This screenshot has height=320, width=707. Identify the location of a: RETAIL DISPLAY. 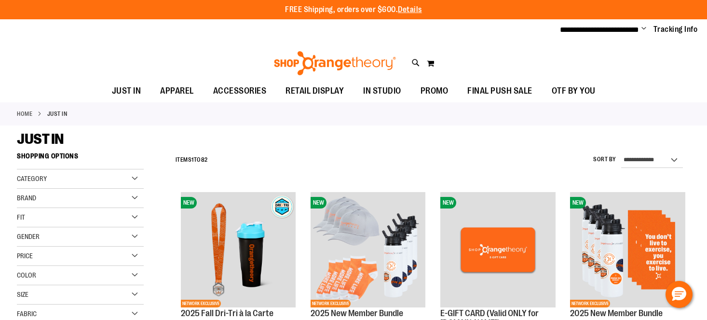
(314, 91).